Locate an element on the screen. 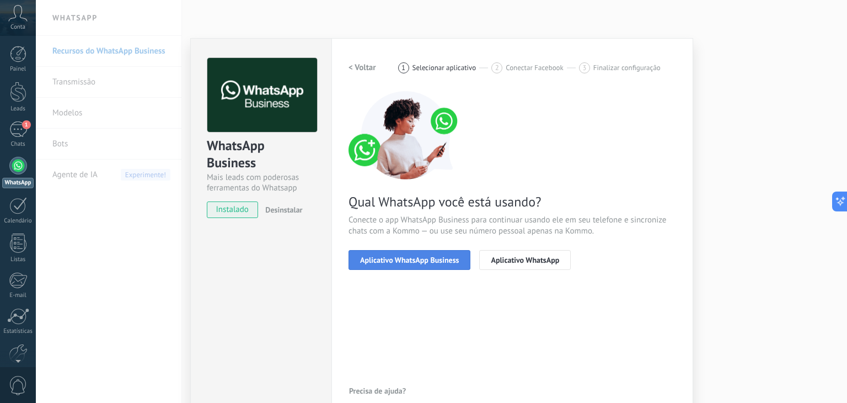 Image resolution: width=847 pixels, height=403 pixels. span: Qual WhatsApp você está usando? is located at coordinates (512, 201).